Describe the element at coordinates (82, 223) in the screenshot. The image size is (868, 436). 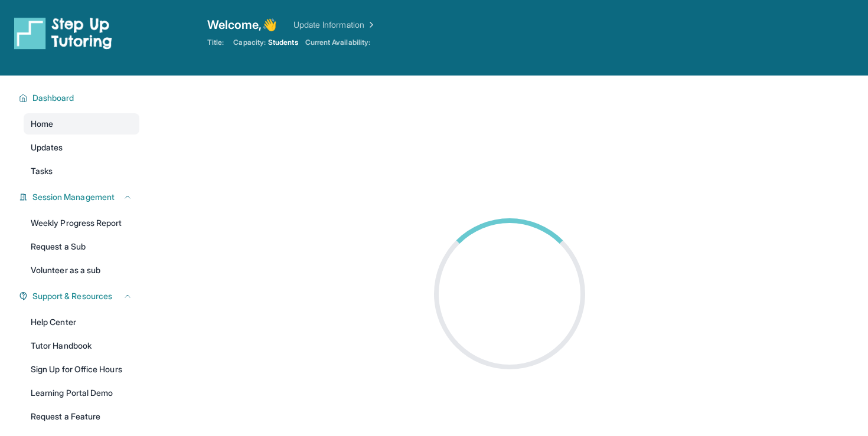
I see `a: Weekly Progress Report` at that location.